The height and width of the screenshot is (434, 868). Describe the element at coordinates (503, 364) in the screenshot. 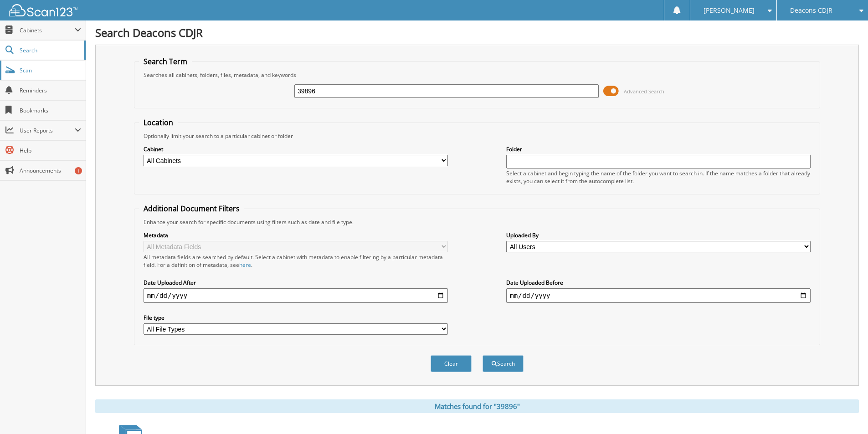

I see `button: Search` at that location.